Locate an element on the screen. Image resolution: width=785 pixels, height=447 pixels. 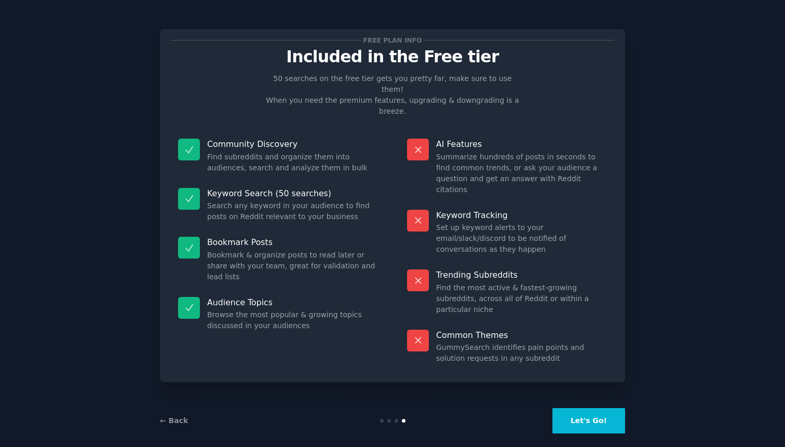
p: Included in the Free tier is located at coordinates (393, 57).